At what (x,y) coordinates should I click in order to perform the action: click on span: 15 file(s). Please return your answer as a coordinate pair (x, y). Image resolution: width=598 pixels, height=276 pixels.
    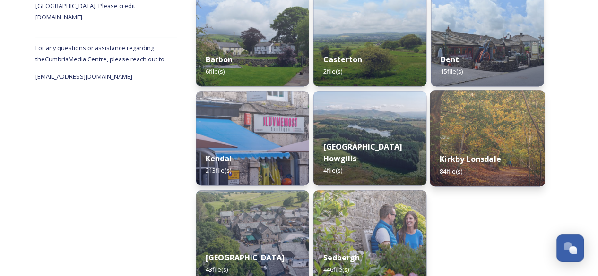
    Looking at the image, I should click on (451, 71).